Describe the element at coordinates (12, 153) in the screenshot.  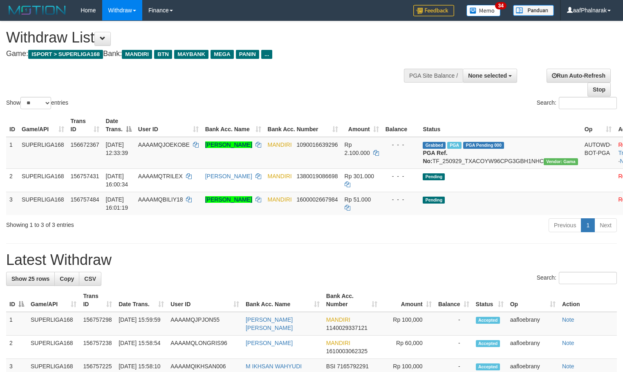
I see `td: 1` at that location.